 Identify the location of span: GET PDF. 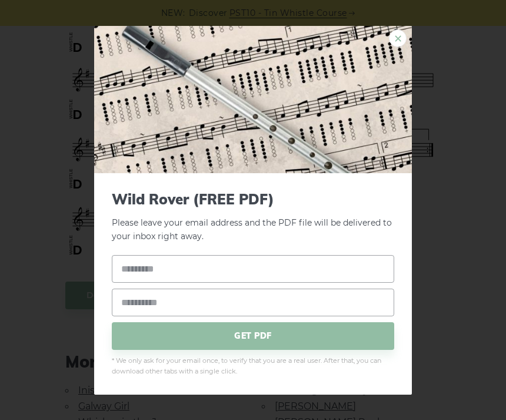
(253, 336).